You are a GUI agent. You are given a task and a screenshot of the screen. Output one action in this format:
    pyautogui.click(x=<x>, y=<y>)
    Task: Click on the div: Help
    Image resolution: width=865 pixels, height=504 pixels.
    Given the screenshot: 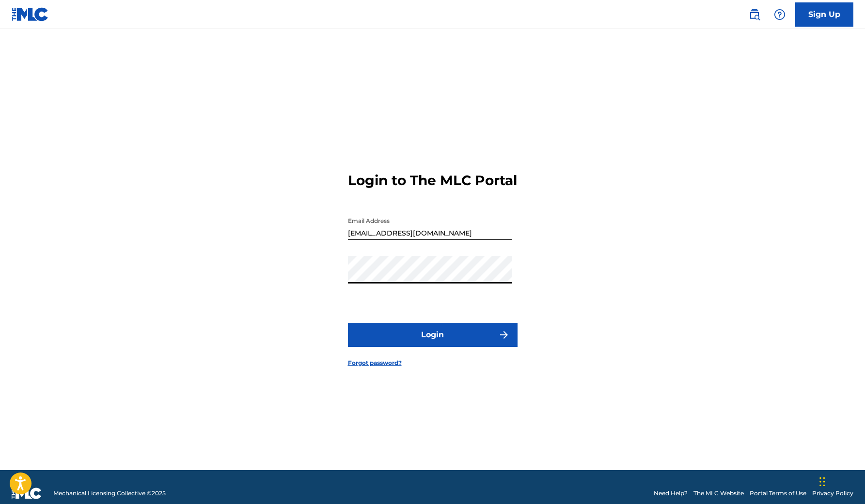 What is the action you would take?
    pyautogui.click(x=780, y=14)
    